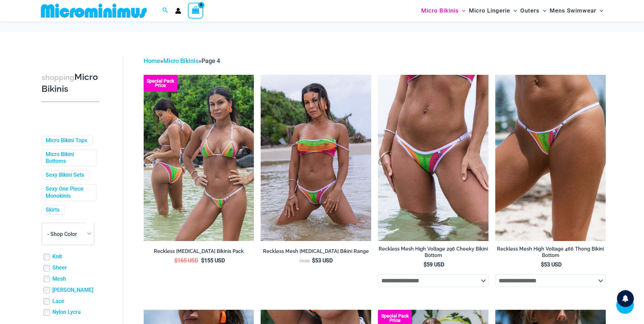 This screenshot has height=324, width=644. Describe the element at coordinates (434, 264) in the screenshot. I see `bdi: 59 USD` at that location.